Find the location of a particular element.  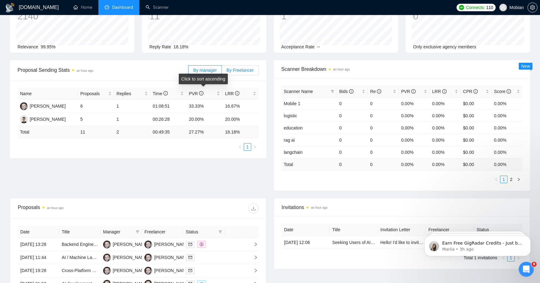

button: right is located at coordinates (255, 147).